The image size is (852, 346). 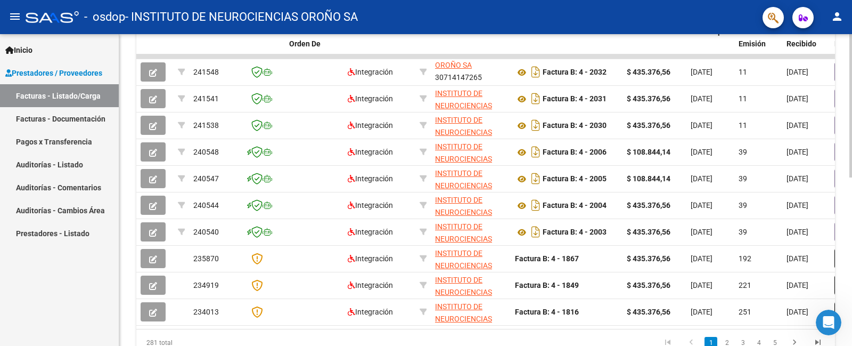 I want to click on span: 221, so click(x=745, y=285).